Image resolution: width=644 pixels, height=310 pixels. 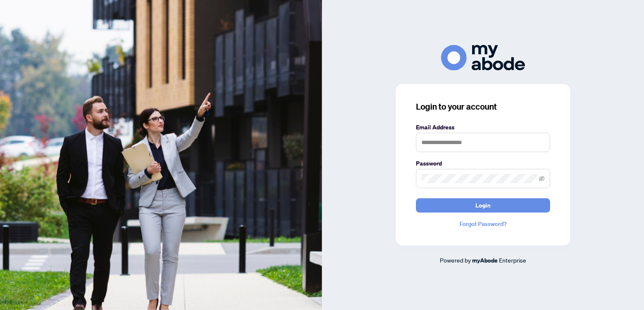 What do you see at coordinates (483, 205) in the screenshot?
I see `button: Login` at bounding box center [483, 205].